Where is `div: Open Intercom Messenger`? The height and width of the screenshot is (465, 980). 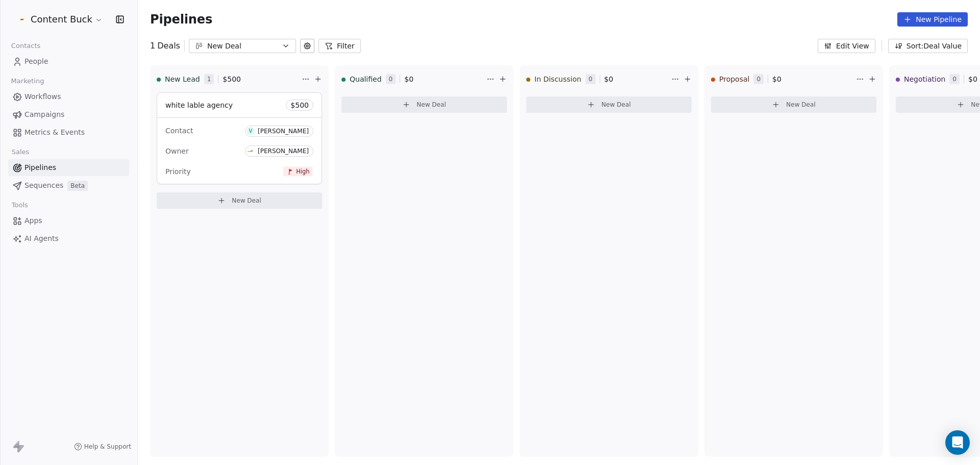 div: Open Intercom Messenger is located at coordinates (957, 443).